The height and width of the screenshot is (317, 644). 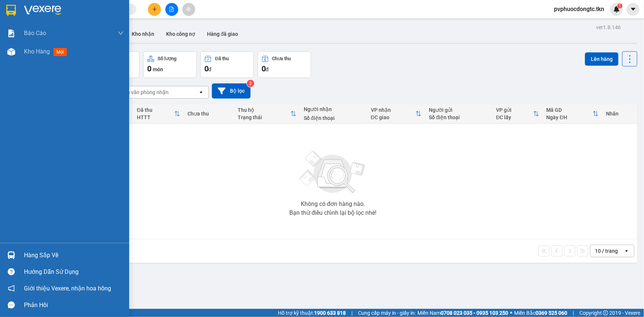 What do you see at coordinates (569, 117) in the screenshot?
I see `div: Ngày ĐH` at bounding box center [569, 117].